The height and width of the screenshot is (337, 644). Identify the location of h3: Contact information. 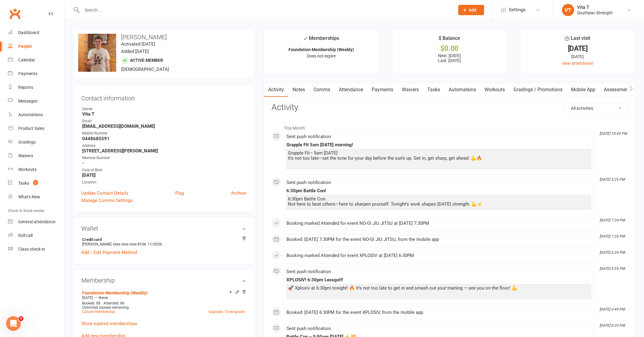
(164, 97).